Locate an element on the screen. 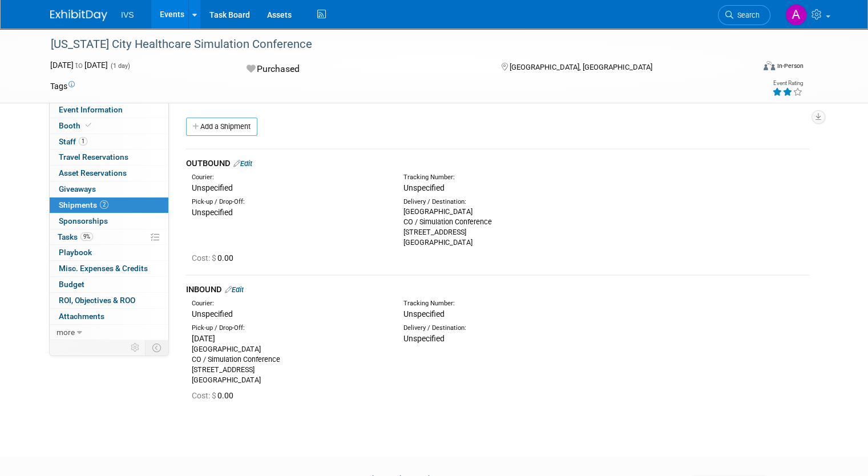 Image resolution: width=868 pixels, height=476 pixels. span: Budget is located at coordinates (72, 284).